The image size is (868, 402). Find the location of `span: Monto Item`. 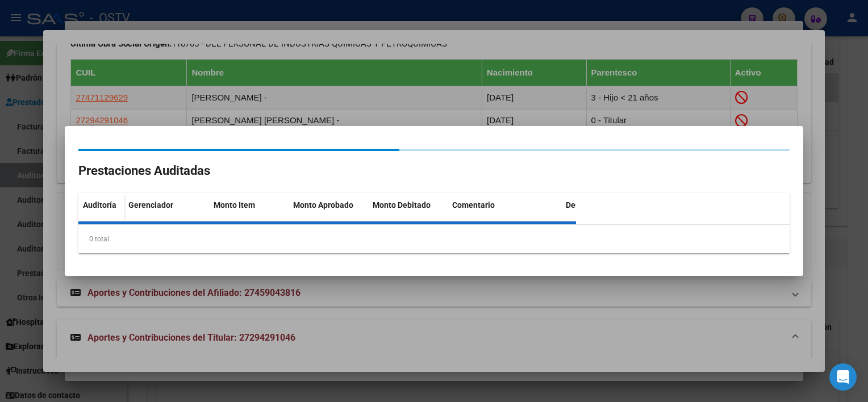

span: Monto Item is located at coordinates (234, 205).